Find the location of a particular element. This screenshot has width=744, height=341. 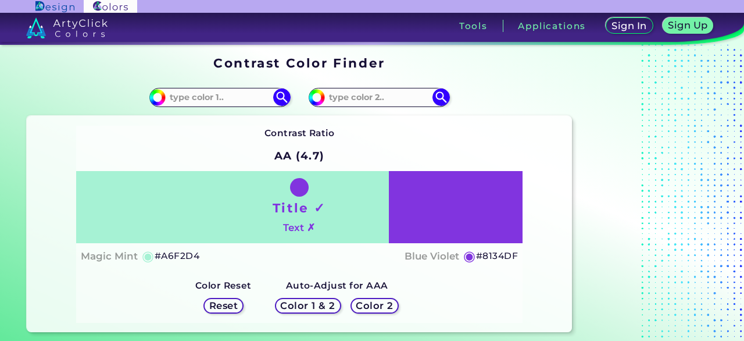

img: ArtyClick Design logo is located at coordinates (55, 6).